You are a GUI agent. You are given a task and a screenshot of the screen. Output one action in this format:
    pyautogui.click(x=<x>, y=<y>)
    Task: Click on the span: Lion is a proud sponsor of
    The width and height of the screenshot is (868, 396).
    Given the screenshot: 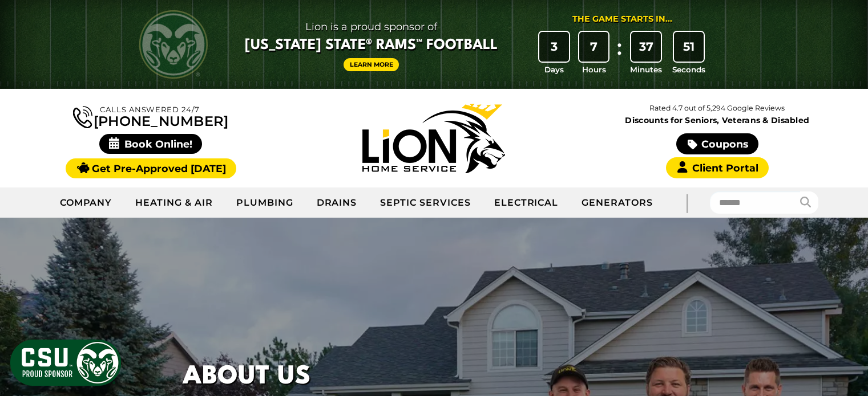 What is the action you would take?
    pyautogui.click(x=371, y=27)
    